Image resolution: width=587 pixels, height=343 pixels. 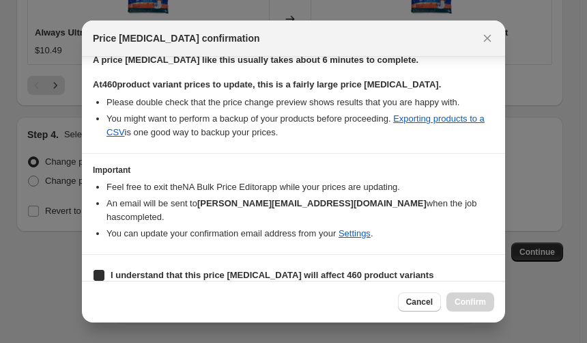 I want to click on li: Please double check that the price change preview shows results that you are happy with., so click(x=300, y=102).